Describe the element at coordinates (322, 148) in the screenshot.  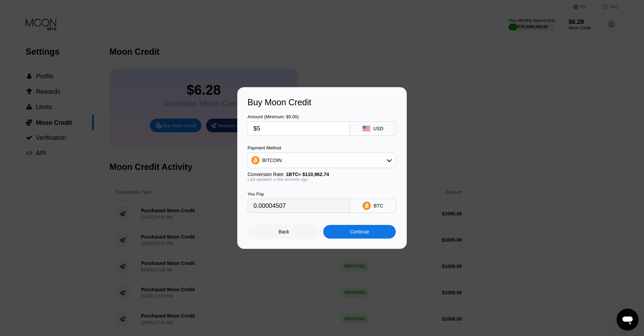
I see `div: Payment Method` at that location.